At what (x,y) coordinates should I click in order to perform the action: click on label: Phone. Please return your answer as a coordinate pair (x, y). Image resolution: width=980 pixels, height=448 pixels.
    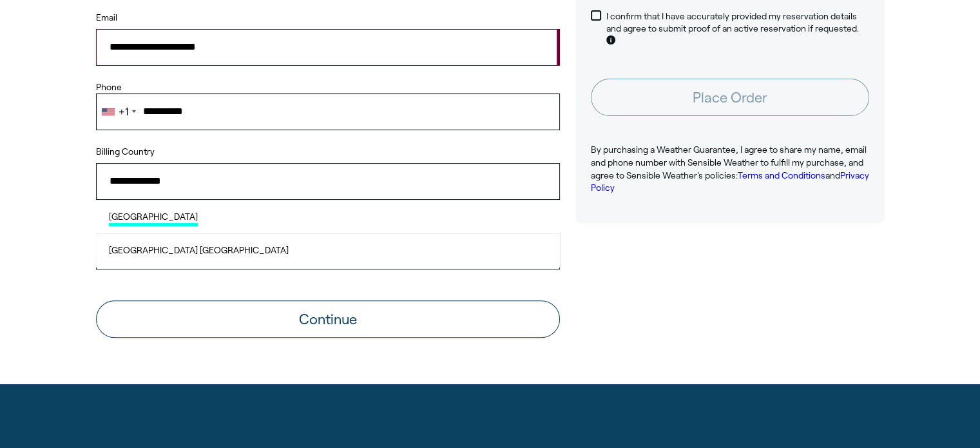
    Looking at the image, I should click on (328, 88).